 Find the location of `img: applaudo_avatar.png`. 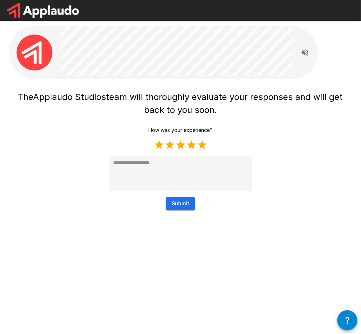

img: applaudo_avatar.png is located at coordinates (35, 53).